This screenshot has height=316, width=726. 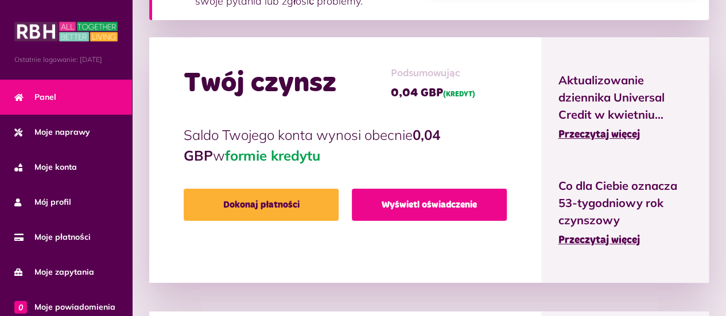 What do you see at coordinates (219, 156) in the screenshot?
I see `font: w` at bounding box center [219, 156].